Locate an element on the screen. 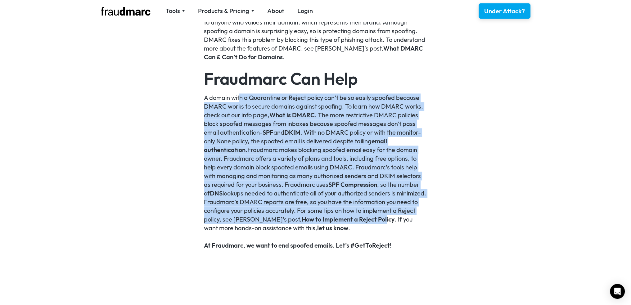 The height and width of the screenshot is (305, 631). h6: At Fraudmarc, we want to end spoofed emails. Let’s #GetToReject! is located at coordinates (315, 245).